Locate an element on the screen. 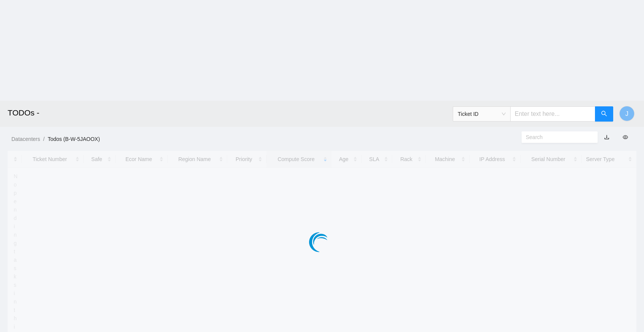  a: Datacenters is located at coordinates (25, 139).